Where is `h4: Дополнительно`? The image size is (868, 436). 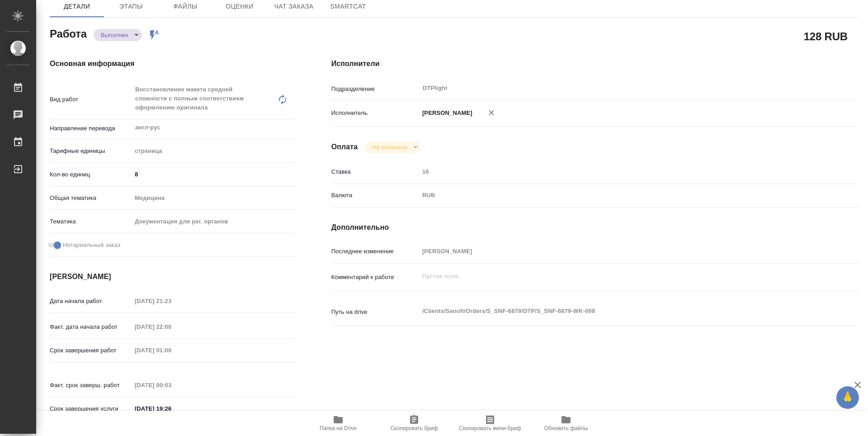
h4: Дополнительно is located at coordinates (594, 227).